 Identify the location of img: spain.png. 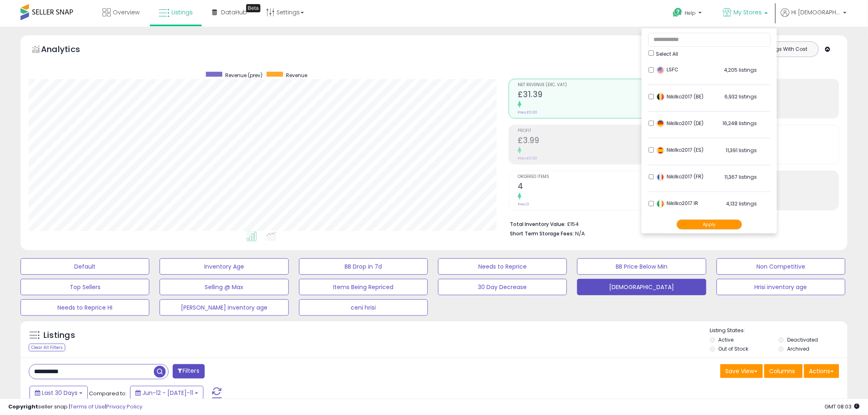
(660, 151).